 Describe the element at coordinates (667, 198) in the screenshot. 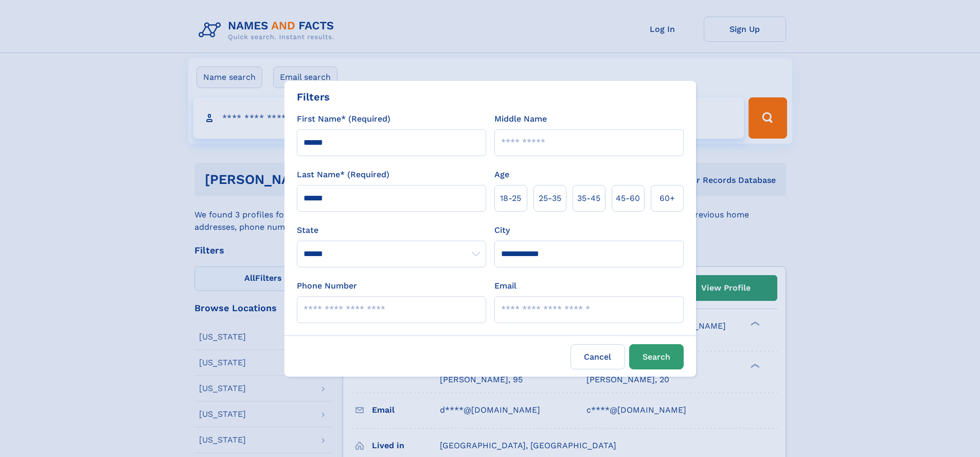

I see `span: 60+` at that location.